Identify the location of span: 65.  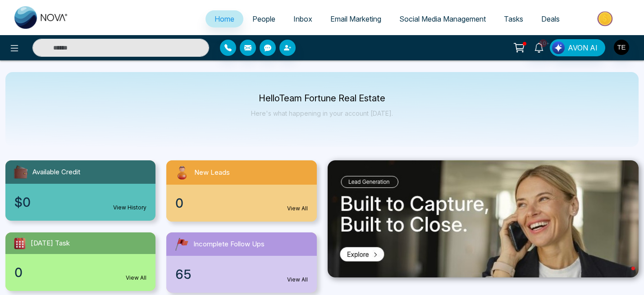
(183, 274).